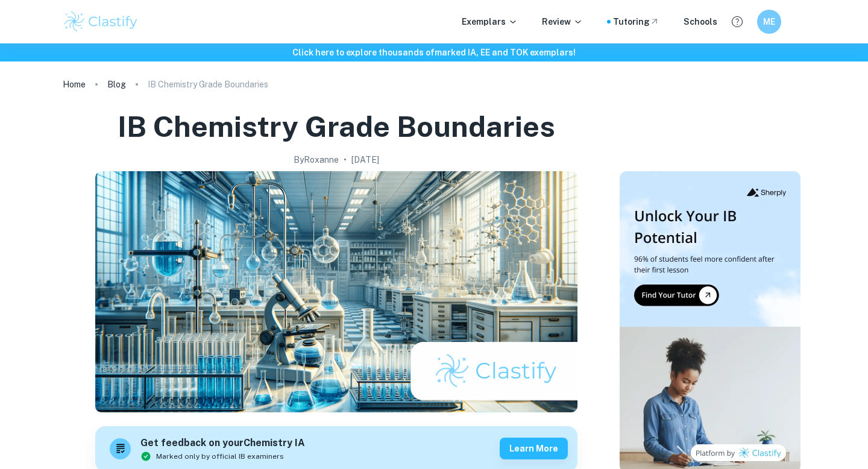 The height and width of the screenshot is (469, 868). Describe the element at coordinates (222, 443) in the screenshot. I see `h6: Get feedback on your Chemistry IA` at that location.